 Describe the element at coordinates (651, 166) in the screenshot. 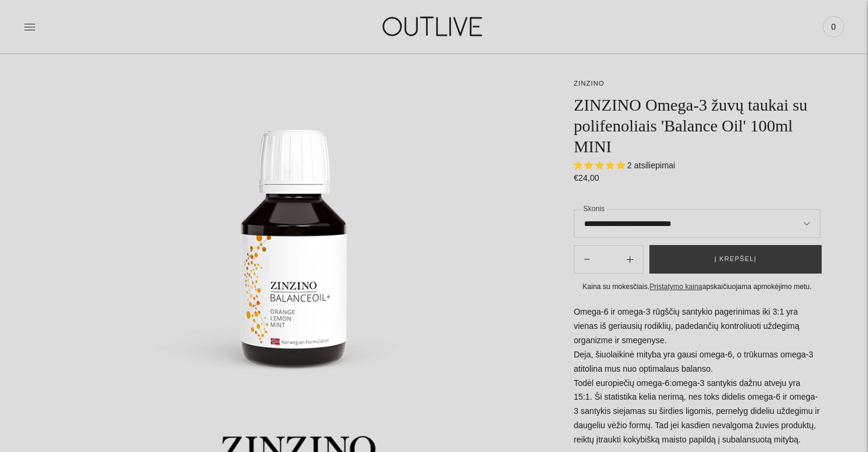

I see `span: 2 atsiliepimai` at that location.